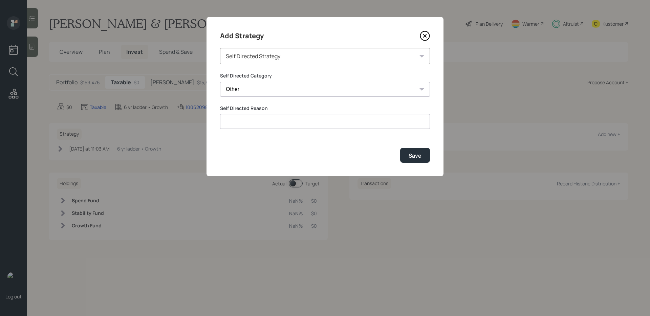  I want to click on h4: Add Strategy, so click(242, 36).